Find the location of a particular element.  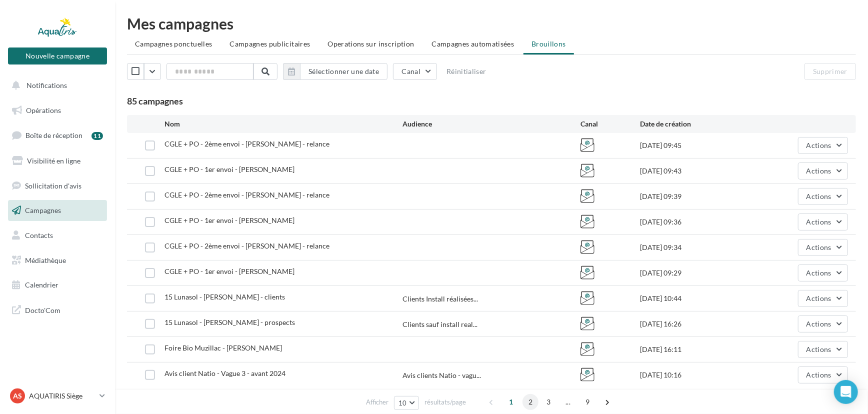

div: Canal is located at coordinates (610, 124).